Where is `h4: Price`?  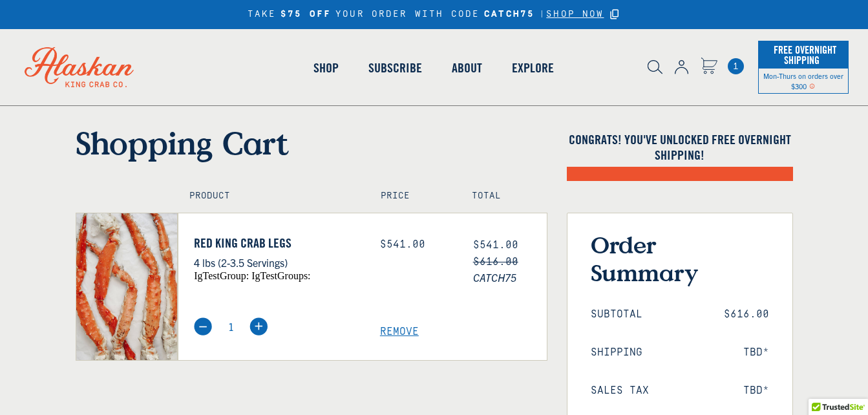
h4: Price is located at coordinates (413, 196).